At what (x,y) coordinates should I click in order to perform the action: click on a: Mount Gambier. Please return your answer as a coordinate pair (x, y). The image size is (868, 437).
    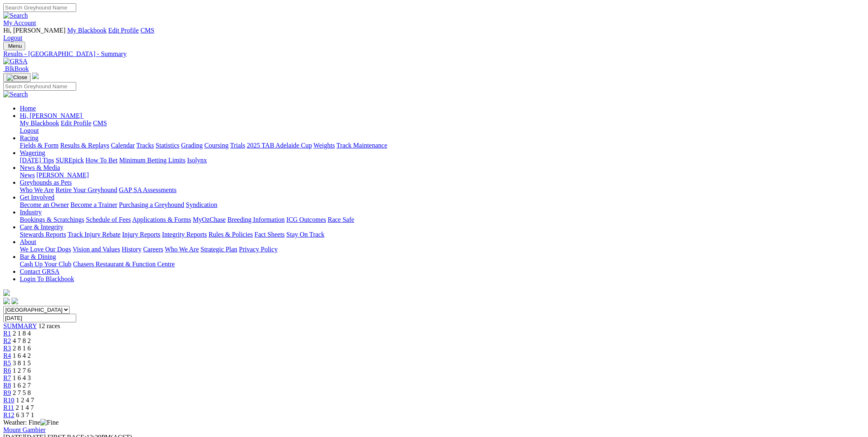
    Looking at the image, I should click on (24, 430).